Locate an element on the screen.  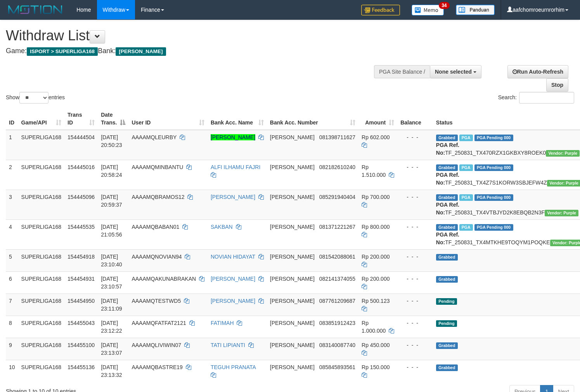
td: 6 is located at coordinates (12, 283).